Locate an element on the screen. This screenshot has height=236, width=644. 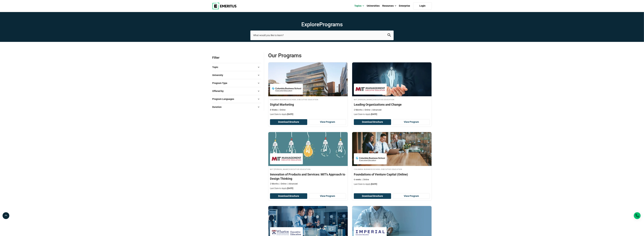
span: Topic is located at coordinates (216, 67).